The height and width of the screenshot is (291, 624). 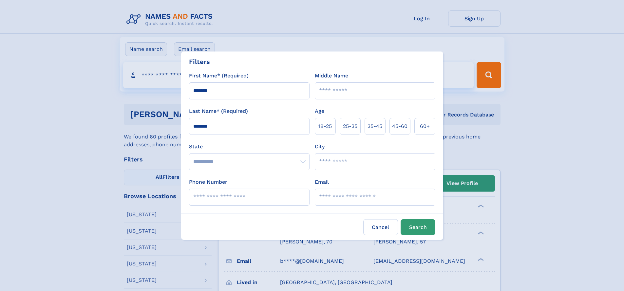 I want to click on span: 60+, so click(x=425, y=126).